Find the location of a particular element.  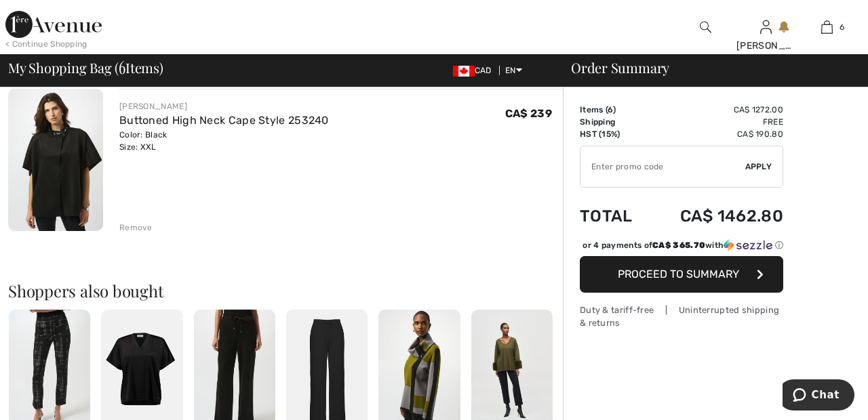

td: Items ( ) is located at coordinates (614, 109).